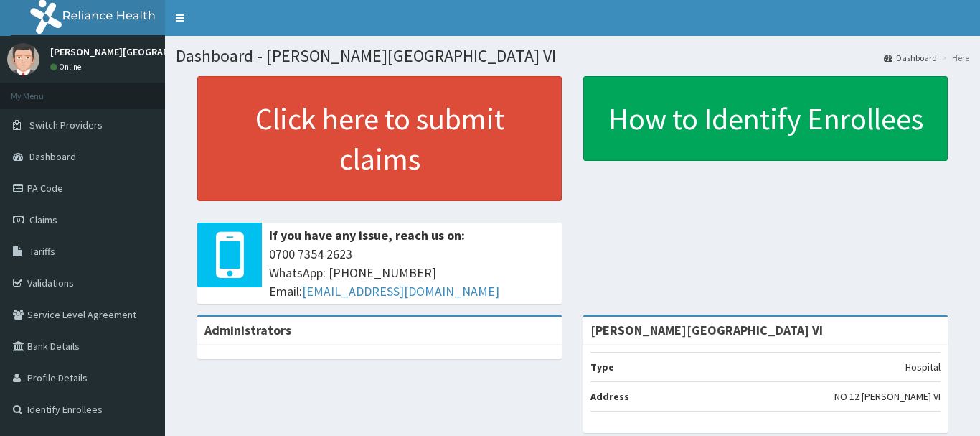 This screenshot has height=436, width=980. I want to click on span: Switch Providers, so click(66, 125).